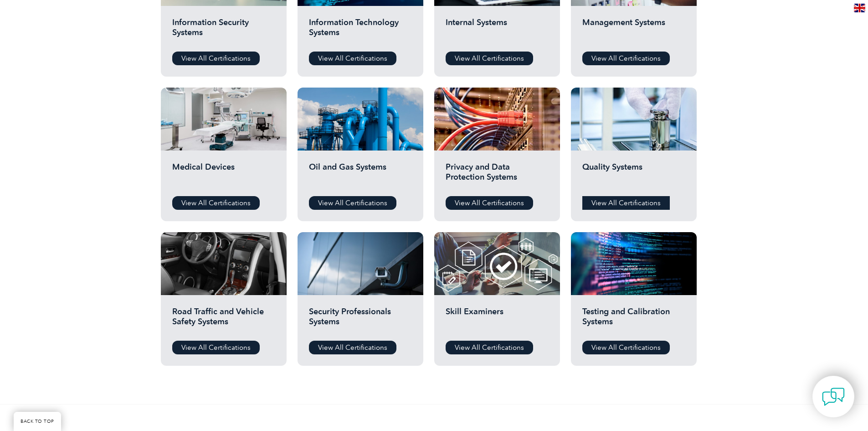  What do you see at coordinates (633, 31) in the screenshot?
I see `h2: Management Systems` at bounding box center [633, 31].